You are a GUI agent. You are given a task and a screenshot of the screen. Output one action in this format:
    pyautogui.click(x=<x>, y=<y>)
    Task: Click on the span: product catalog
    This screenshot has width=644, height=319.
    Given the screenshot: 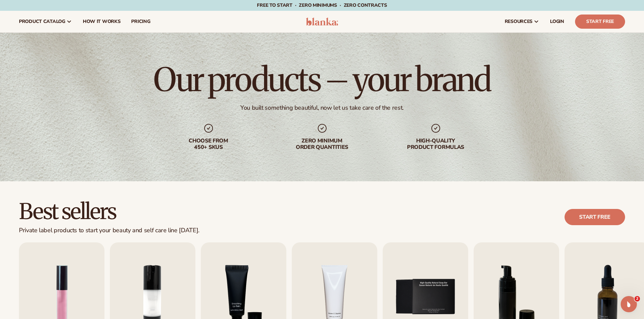 What is the action you would take?
    pyautogui.click(x=42, y=22)
    